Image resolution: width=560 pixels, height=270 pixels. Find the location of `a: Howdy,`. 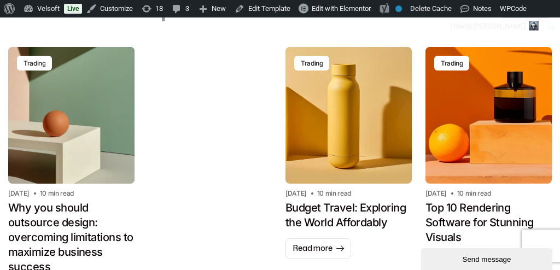

a: Howdy, is located at coordinates (495, 26).